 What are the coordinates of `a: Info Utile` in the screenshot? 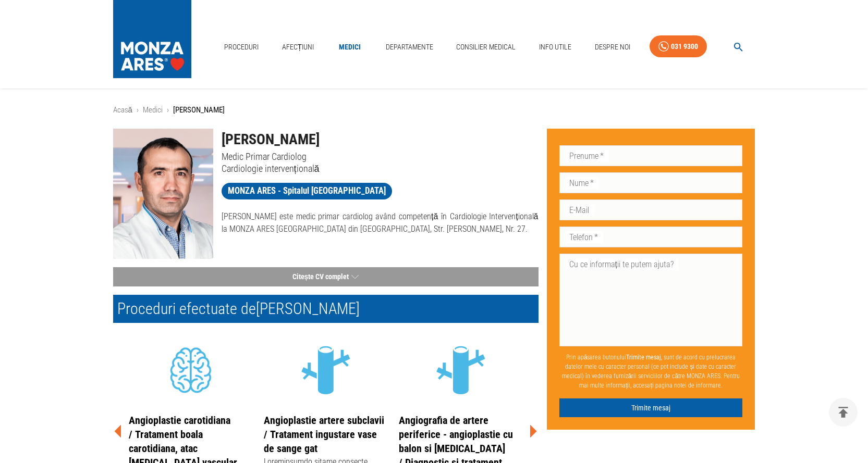 It's located at (555, 47).